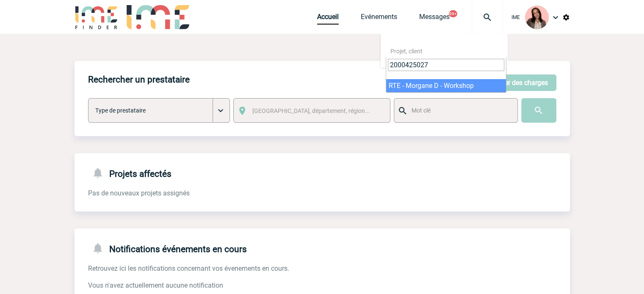  I want to click on span: Retrouvez ici les notifications concernant vos évenements en cours., so click(188, 268).